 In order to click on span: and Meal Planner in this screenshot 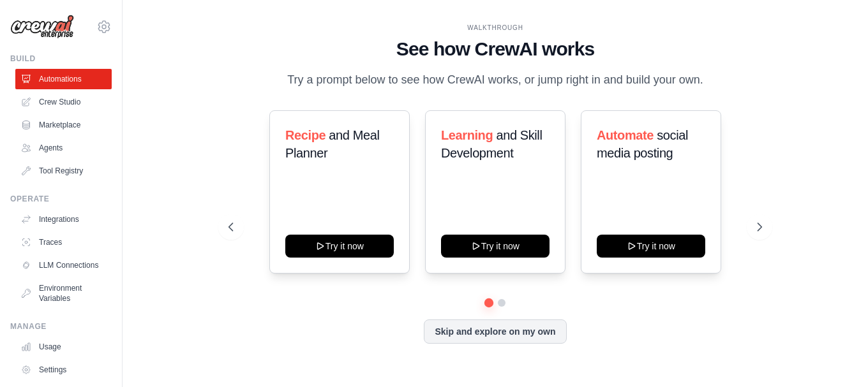, I will do `click(331, 144)`.